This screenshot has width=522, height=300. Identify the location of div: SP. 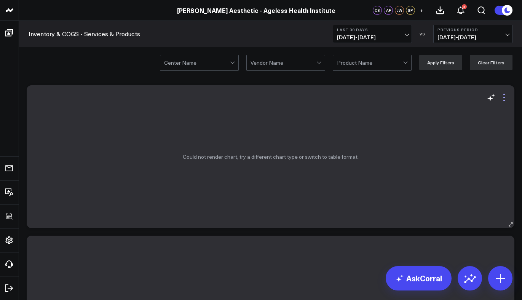
(410, 10).